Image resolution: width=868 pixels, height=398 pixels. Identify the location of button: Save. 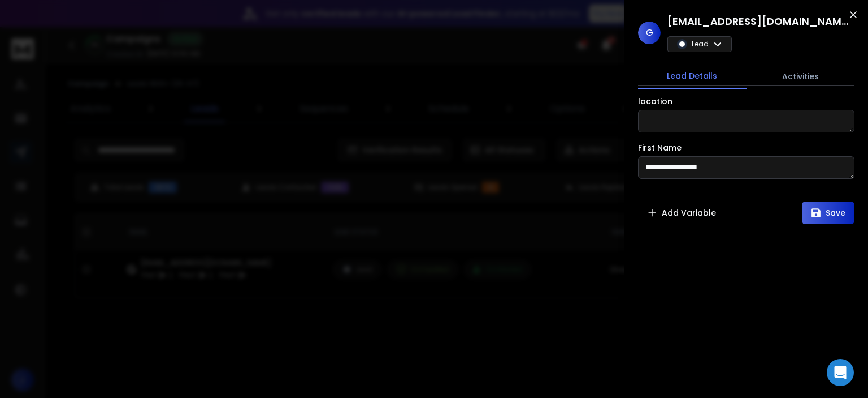
(828, 213).